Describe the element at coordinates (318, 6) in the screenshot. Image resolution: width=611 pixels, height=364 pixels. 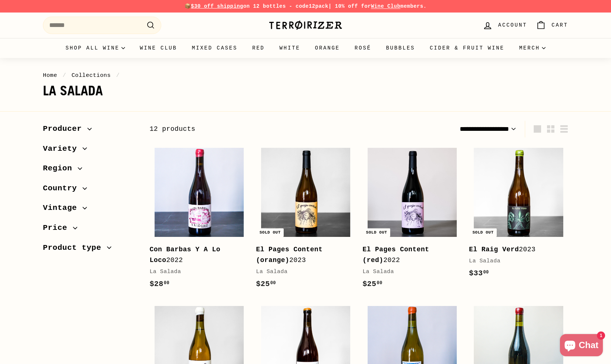
I see `strong: 12pack` at that location.